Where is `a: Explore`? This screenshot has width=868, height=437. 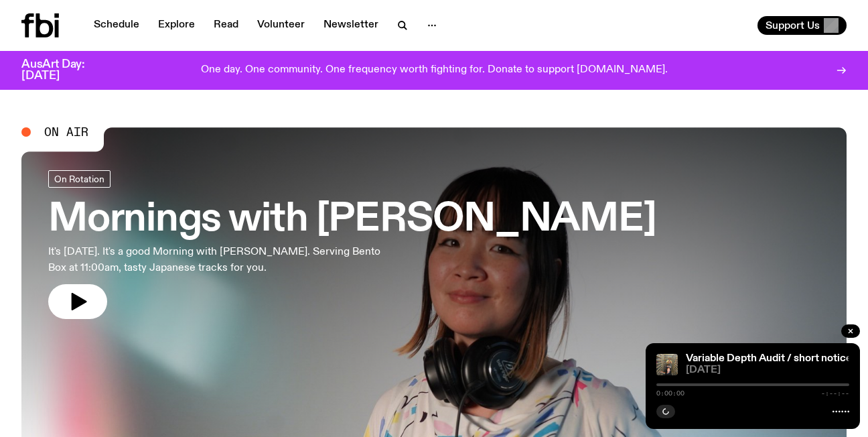 a: Explore is located at coordinates (176, 26).